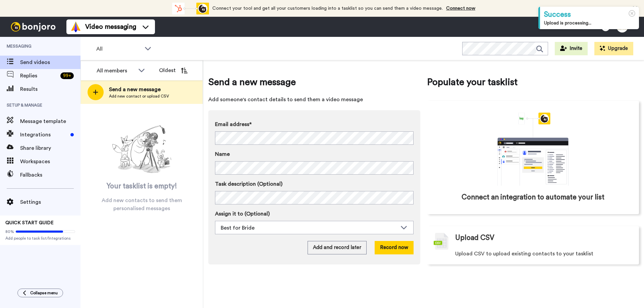 This screenshot has width=644, height=308. What do you see at coordinates (571, 49) in the screenshot?
I see `a: Invite` at bounding box center [571, 49].